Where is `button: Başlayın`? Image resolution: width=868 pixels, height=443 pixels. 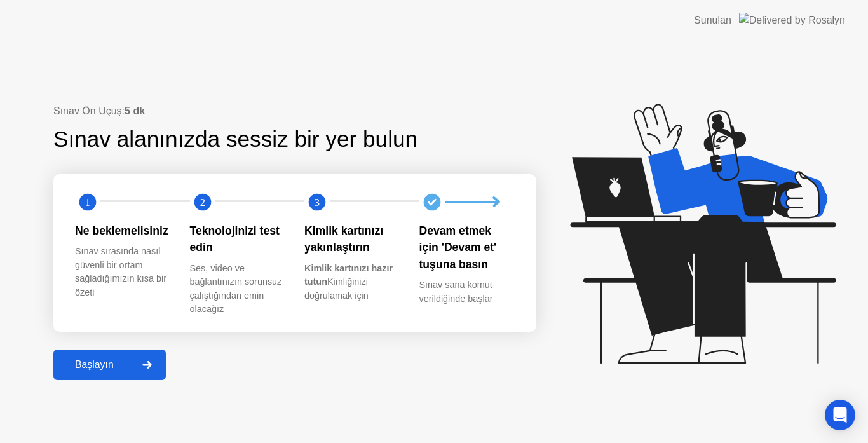
button: Başlayın is located at coordinates (109, 365).